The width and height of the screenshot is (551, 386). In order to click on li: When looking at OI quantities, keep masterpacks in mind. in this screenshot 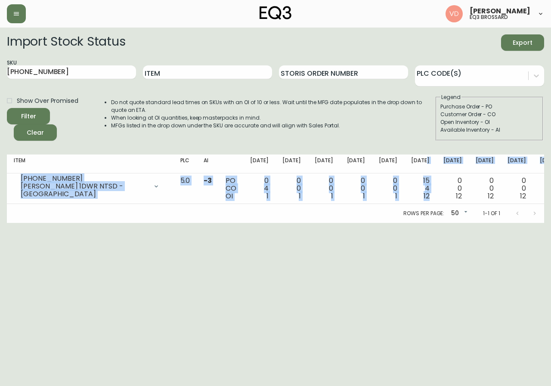, I will do `click(273, 118)`.